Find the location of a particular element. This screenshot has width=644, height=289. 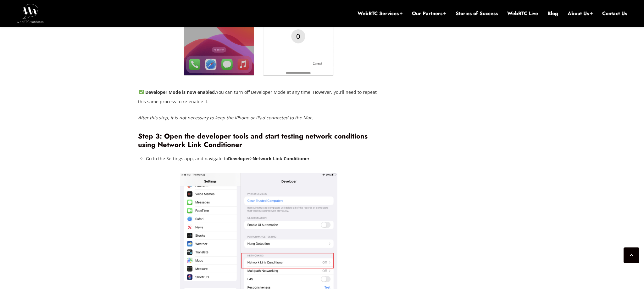

a: Stories of Success is located at coordinates (477, 14).